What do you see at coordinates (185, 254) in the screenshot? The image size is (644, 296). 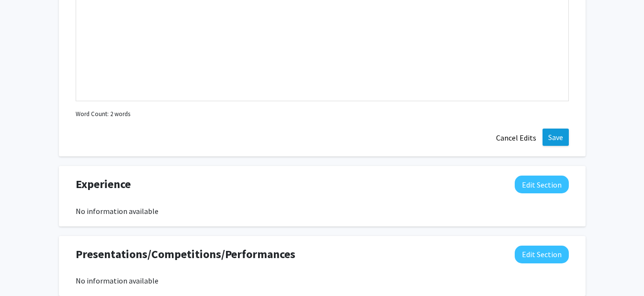 I see `span: Presentations/Competitions/Performances` at bounding box center [185, 254].